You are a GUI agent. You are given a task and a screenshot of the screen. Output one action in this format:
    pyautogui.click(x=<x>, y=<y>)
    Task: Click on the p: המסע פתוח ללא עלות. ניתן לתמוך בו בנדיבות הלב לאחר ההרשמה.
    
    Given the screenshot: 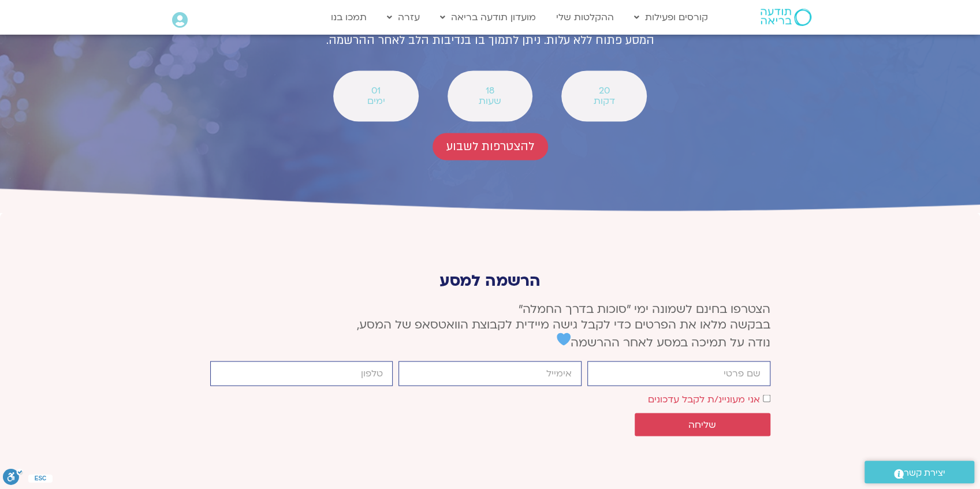 What is the action you would take?
    pyautogui.click(x=490, y=40)
    